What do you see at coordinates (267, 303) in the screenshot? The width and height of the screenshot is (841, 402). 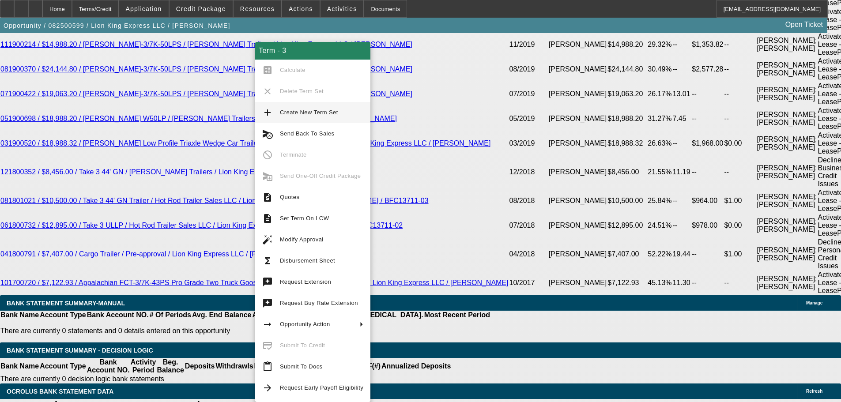 I see `mat-icon: try` at bounding box center [267, 303].